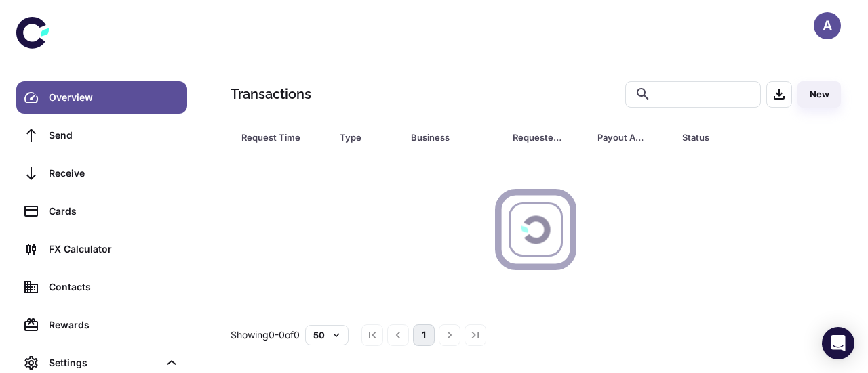 The height and width of the screenshot is (373, 868). I want to click on div: Payout Amount, so click(622, 137).